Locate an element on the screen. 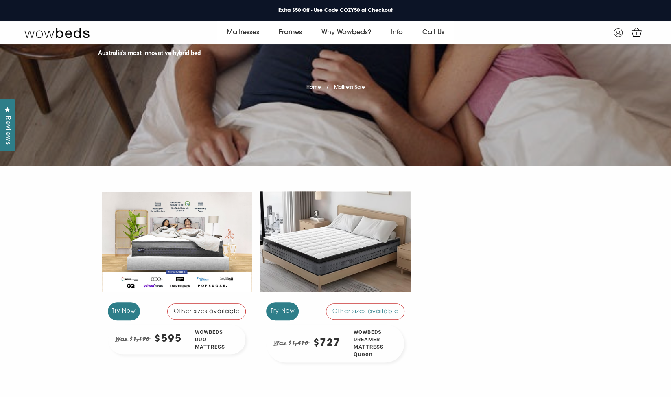 The width and height of the screenshot is (671, 397). em: Was $1,410 is located at coordinates (291, 343).